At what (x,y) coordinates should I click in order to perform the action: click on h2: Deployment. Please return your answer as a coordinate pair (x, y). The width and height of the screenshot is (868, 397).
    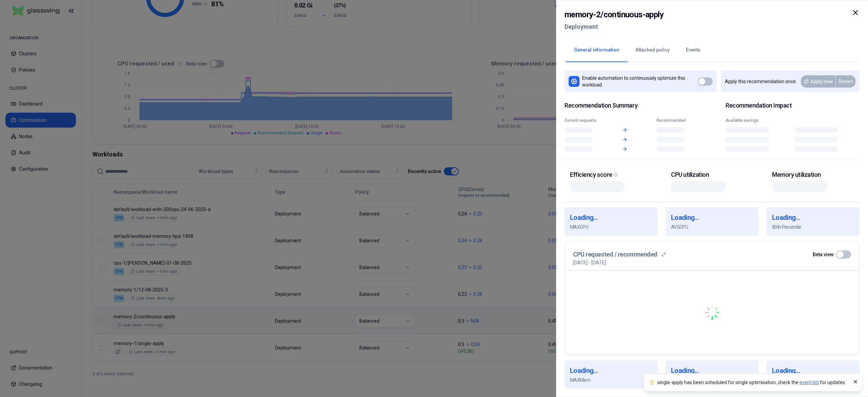
    Looking at the image, I should click on (614, 27).